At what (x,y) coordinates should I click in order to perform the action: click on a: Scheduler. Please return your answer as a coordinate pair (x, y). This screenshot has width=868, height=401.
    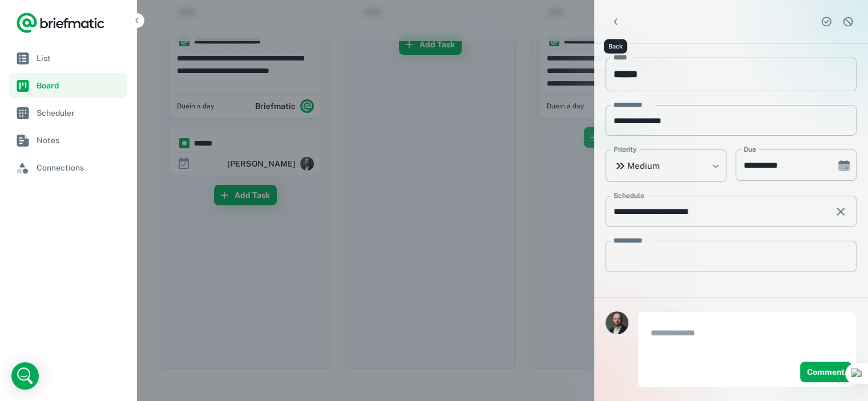
    Looking at the image, I should click on (68, 112).